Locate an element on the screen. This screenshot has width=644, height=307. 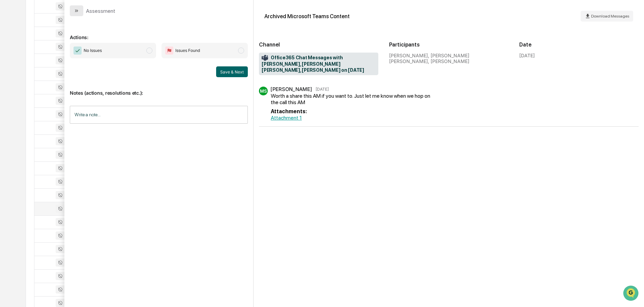
div: MS is located at coordinates (263, 91).